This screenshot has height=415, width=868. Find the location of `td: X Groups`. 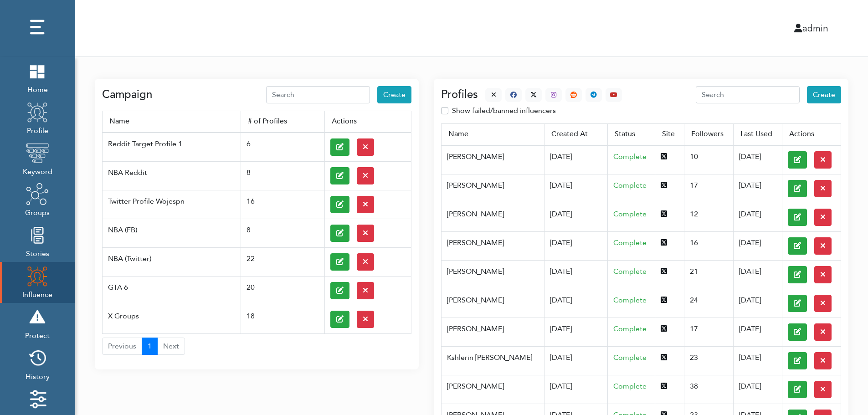

td: X Groups is located at coordinates (172, 319).